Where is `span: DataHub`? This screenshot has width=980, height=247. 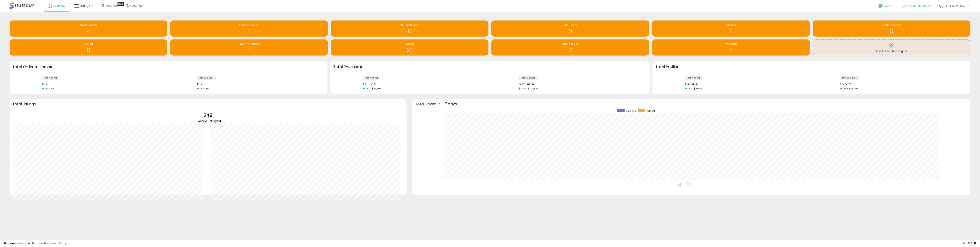
span: DataHub is located at coordinates (112, 6).